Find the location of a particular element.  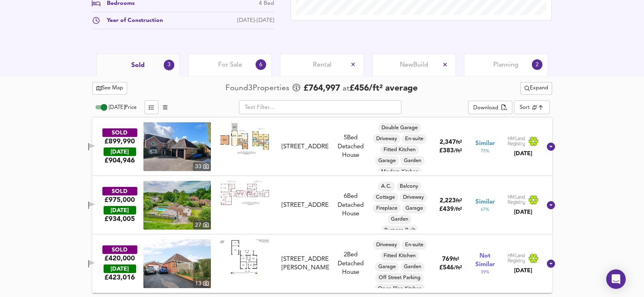

div: 5 Bed Detached House is located at coordinates (351, 147).